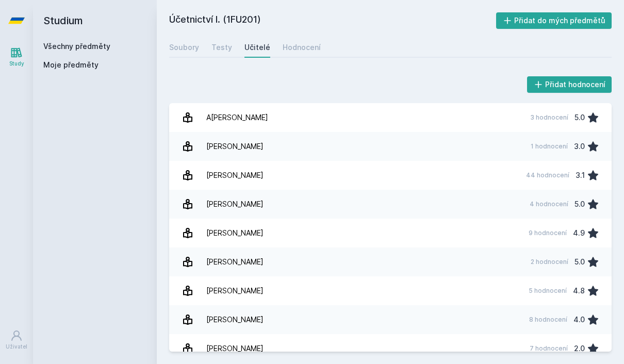  What do you see at coordinates (184, 47) in the screenshot?
I see `div: Soubory` at bounding box center [184, 47].